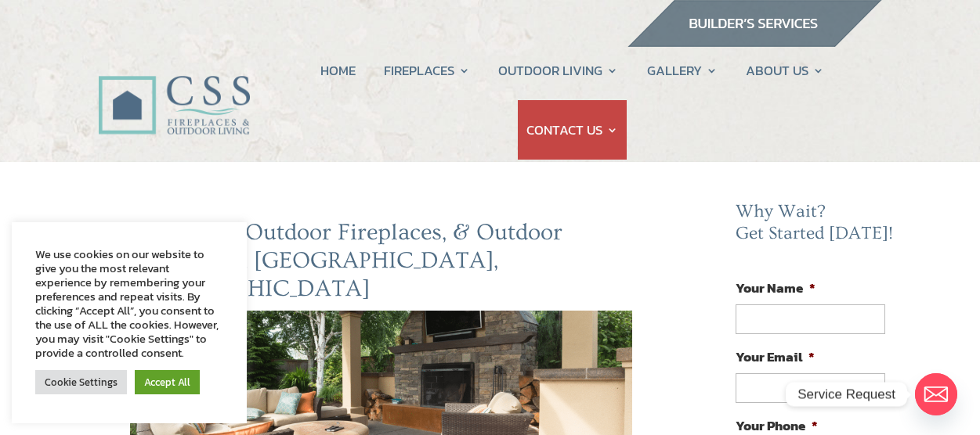 The width and height of the screenshot is (980, 435). What do you see at coordinates (166, 382) in the screenshot?
I see `a: Accept All` at bounding box center [166, 382].